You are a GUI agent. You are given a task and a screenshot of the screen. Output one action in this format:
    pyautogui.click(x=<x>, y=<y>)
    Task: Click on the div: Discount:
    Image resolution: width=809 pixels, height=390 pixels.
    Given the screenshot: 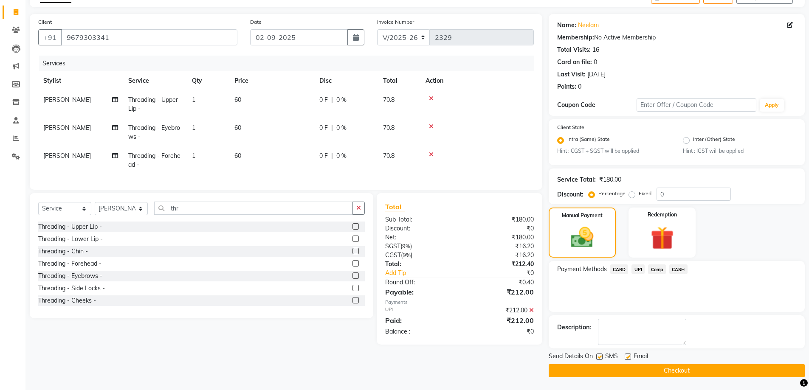 What is the action you would take?
    pyautogui.click(x=570, y=194)
    